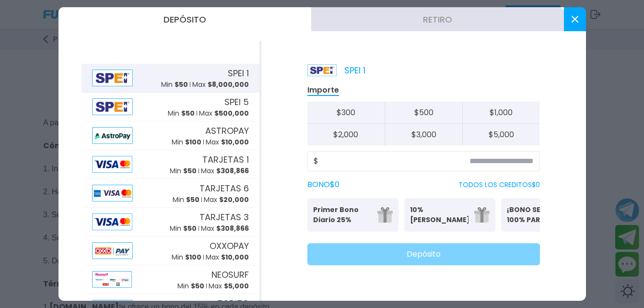  I want to click on span: SPEI 1, so click(238, 73).